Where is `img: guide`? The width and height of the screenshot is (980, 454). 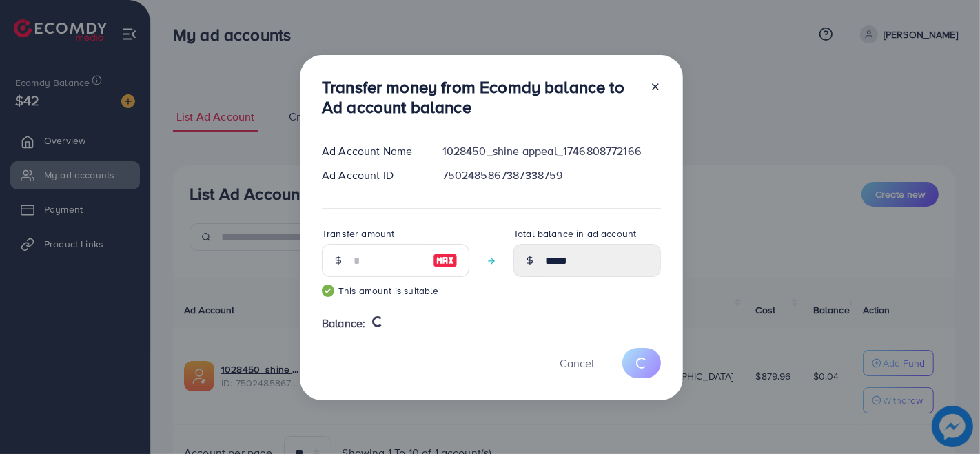
img: guide is located at coordinates (328, 290).